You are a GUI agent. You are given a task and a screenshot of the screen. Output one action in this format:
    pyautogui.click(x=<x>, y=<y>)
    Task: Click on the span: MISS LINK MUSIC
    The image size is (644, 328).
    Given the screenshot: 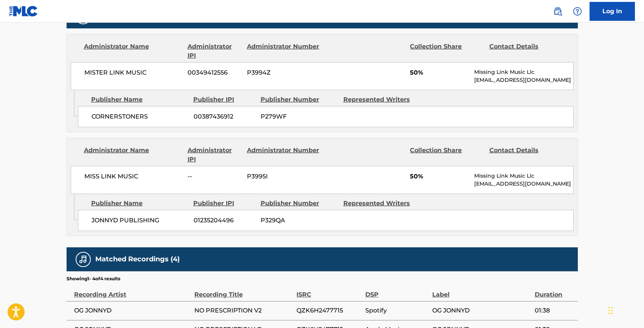 What is the action you would take?
    pyautogui.click(x=133, y=176)
    